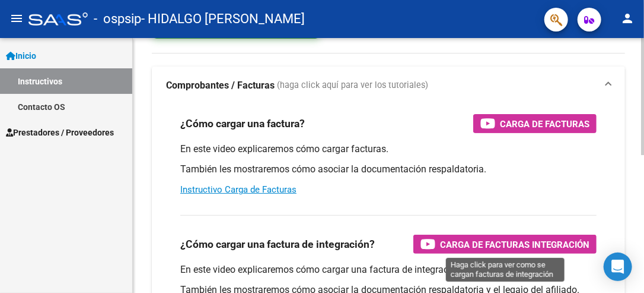  What do you see at coordinates (278, 244) in the screenshot?
I see `h3: ¿Cómo cargar una factura de integración?` at bounding box center [278, 244].